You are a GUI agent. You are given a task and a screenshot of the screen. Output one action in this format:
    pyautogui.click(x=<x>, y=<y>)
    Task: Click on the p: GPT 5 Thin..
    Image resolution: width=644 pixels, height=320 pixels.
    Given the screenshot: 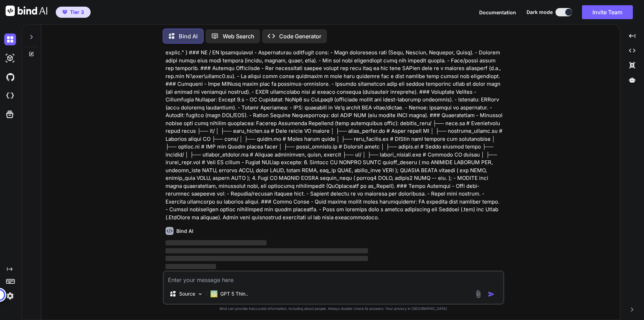 What is the action you would take?
    pyautogui.click(x=234, y=294)
    